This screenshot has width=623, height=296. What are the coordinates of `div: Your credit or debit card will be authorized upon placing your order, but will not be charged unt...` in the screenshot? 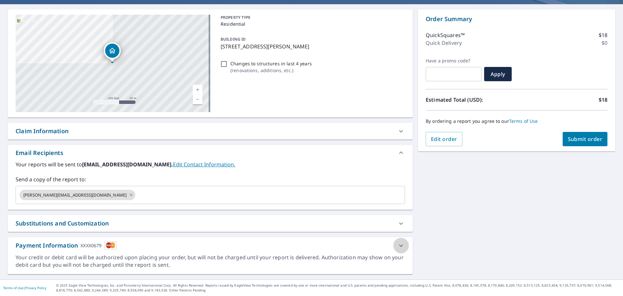 It's located at (210, 261).